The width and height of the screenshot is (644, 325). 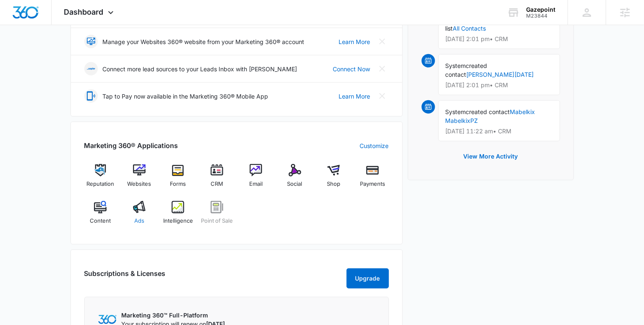 What do you see at coordinates (100, 184) in the screenshot?
I see `span: Reputation` at bounding box center [100, 184].